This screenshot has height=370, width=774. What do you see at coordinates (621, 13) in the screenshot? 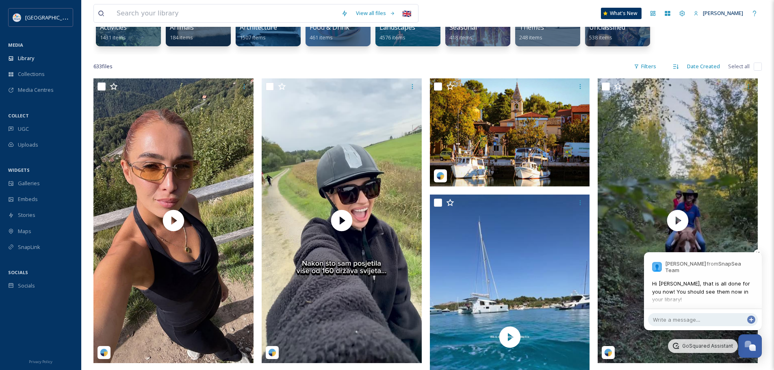
I see `a: What's New` at bounding box center [621, 13].